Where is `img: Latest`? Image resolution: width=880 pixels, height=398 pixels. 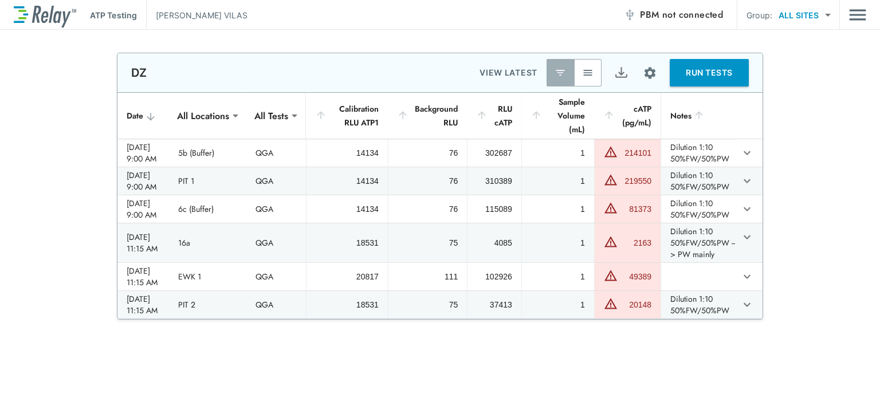 img: Latest is located at coordinates (561, 73).